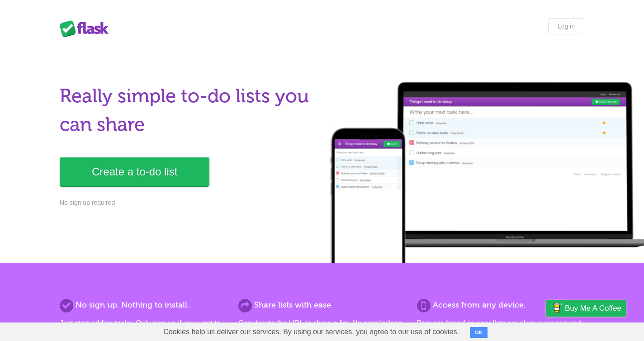  Describe the element at coordinates (188, 203) in the screenshot. I see `p: No sign up required` at that location.